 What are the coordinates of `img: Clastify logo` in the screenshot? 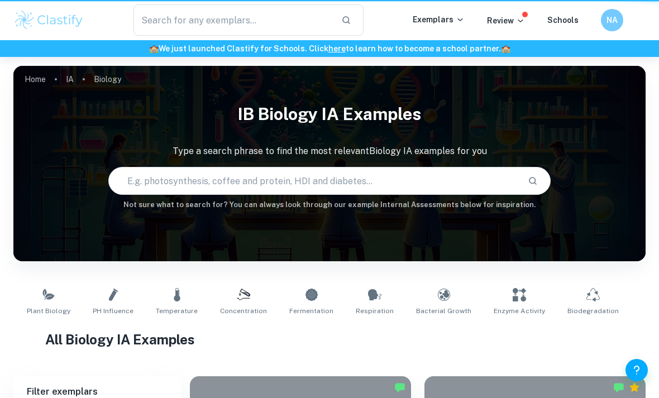 It's located at (49, 20).